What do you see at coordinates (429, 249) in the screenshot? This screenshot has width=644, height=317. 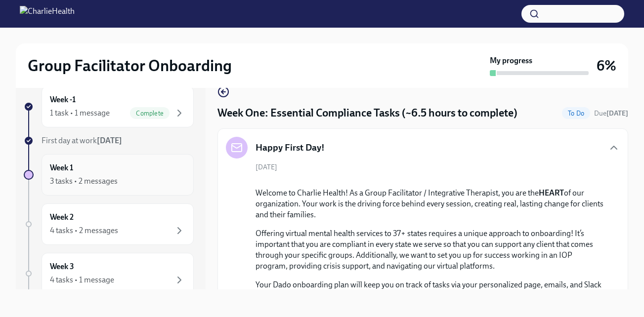 I see `p: Offering virtual mental health services to 37+ states requires a unique approach to onboarding! I...` at bounding box center [429, 249].